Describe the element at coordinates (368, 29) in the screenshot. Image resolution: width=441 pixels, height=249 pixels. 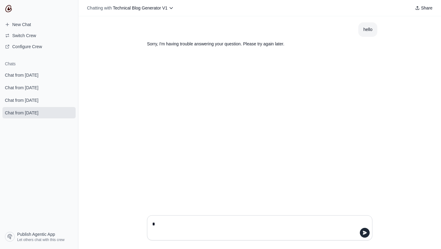
I see `section: User message` at that location.